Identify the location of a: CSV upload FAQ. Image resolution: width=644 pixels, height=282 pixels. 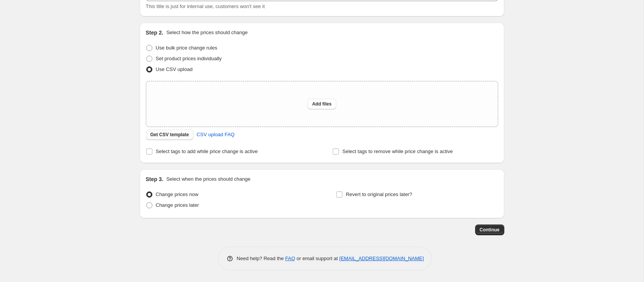
(216, 134).